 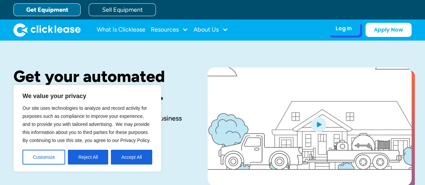 What do you see at coordinates (44, 157) in the screenshot?
I see `button: Customize` at bounding box center [44, 157].